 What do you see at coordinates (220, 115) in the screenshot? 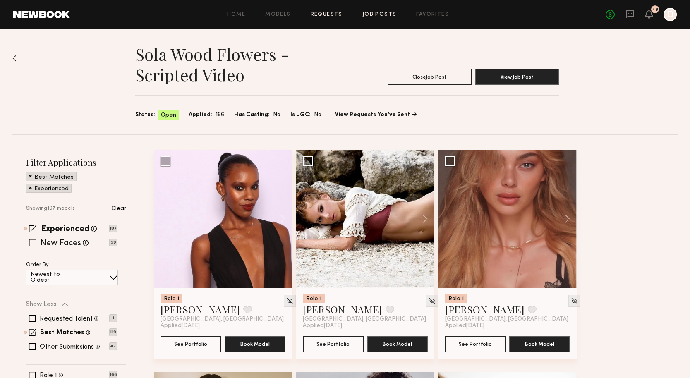
I see `span: 166` at bounding box center [220, 115].